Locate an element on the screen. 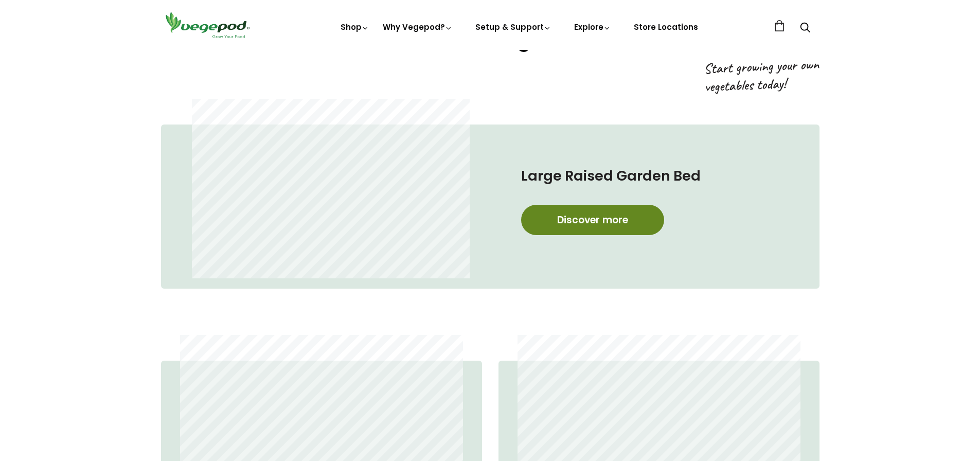  img: Vegepod is located at coordinates (207, 25).